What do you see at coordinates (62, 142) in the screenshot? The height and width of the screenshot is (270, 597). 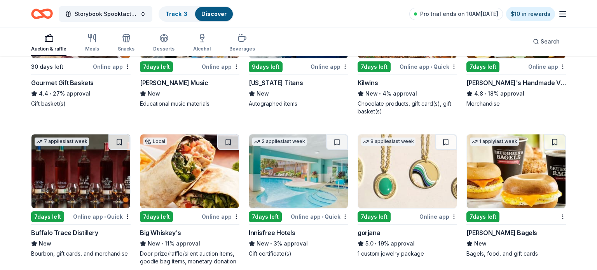 I see `div: 7 applies last week` at bounding box center [62, 142].